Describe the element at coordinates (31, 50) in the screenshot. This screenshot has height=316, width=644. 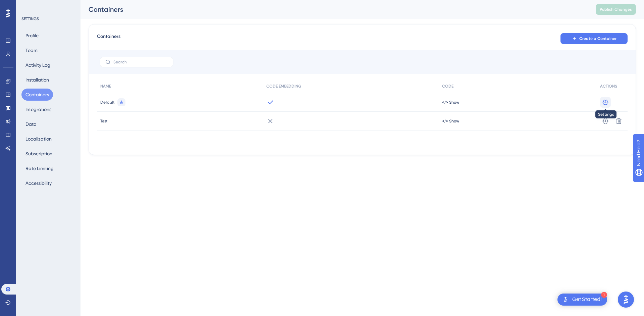
I see `button: Team` at that location.